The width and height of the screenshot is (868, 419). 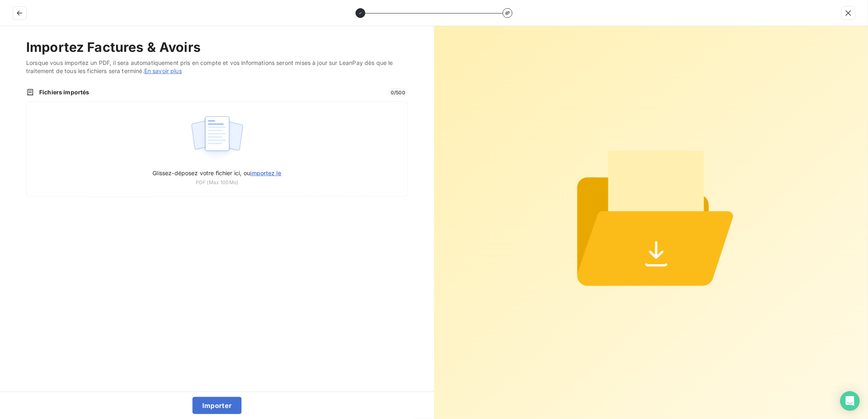 What do you see at coordinates (163, 70) in the screenshot?
I see `a: En savoir plus` at bounding box center [163, 70].